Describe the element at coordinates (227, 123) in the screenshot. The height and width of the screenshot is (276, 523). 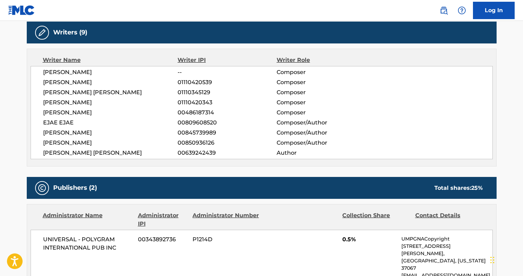
I see `span: 00809608520` at that location.